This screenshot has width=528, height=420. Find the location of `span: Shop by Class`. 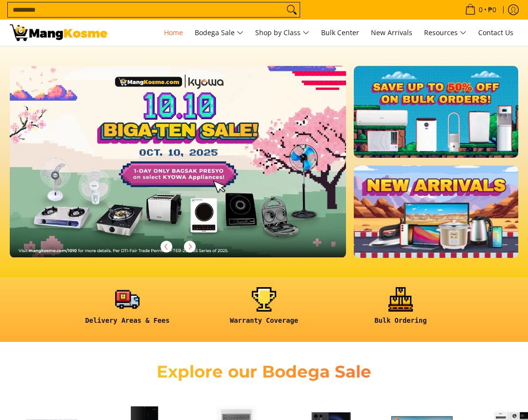

span: Shop by Class is located at coordinates (282, 33).